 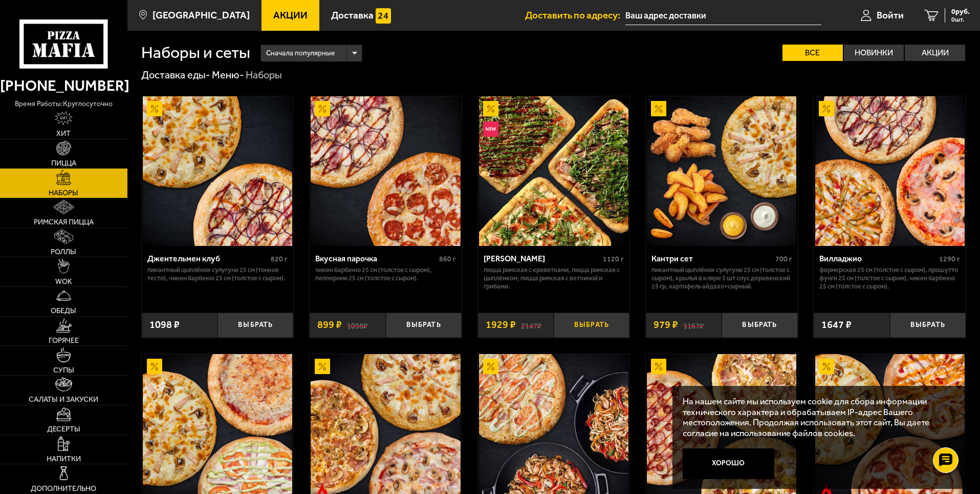 What do you see at coordinates (576, 15) in the screenshot?
I see `span: Доставить по адресу:` at bounding box center [576, 15].